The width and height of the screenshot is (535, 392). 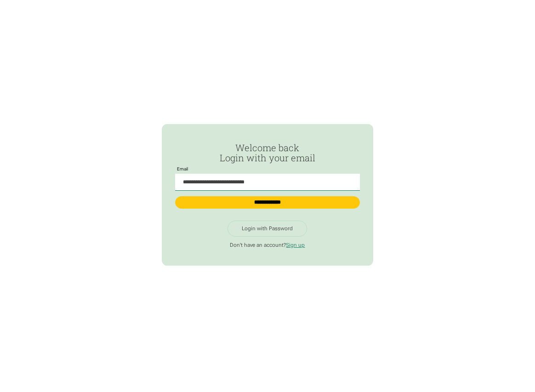 I want to click on p: Don't have an account?, so click(x=267, y=244).